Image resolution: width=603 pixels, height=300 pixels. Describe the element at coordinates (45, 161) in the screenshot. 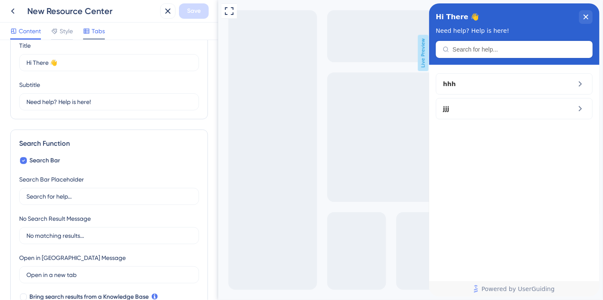

I see `span: Search Bar` at that location.